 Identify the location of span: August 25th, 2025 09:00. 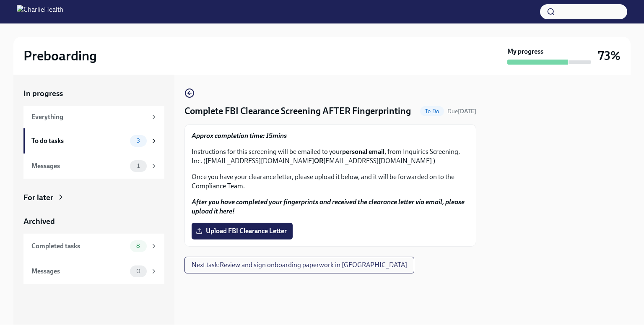
(462, 111).